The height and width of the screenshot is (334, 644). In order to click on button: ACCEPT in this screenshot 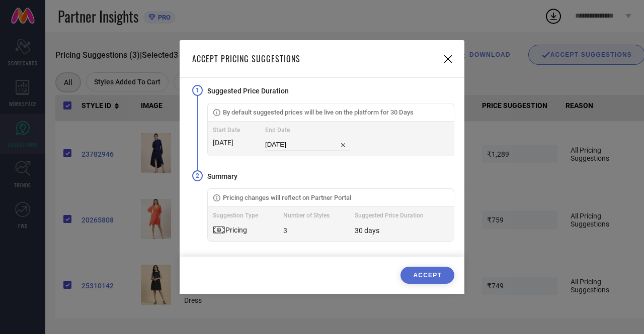, I will do `click(427, 275)`.